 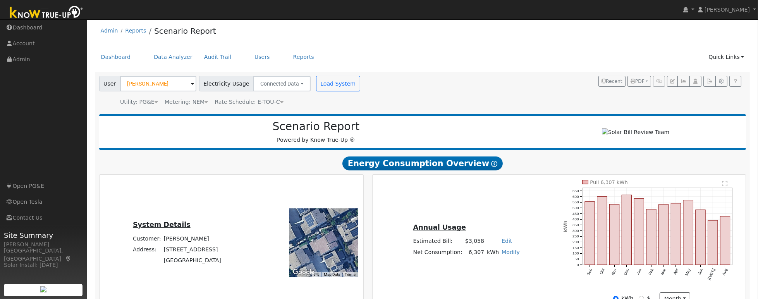 I want to click on span: Alias: HETOUC, so click(x=249, y=102).